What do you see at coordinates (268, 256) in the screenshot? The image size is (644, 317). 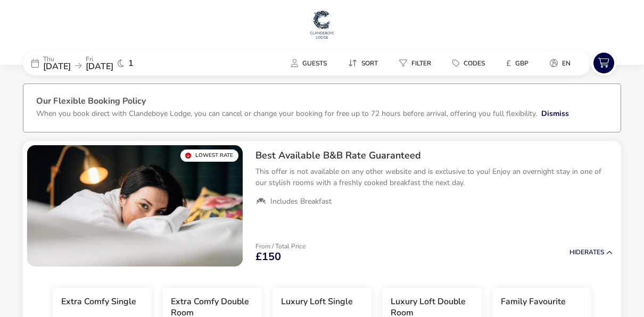 I see `span: £150` at bounding box center [268, 256].